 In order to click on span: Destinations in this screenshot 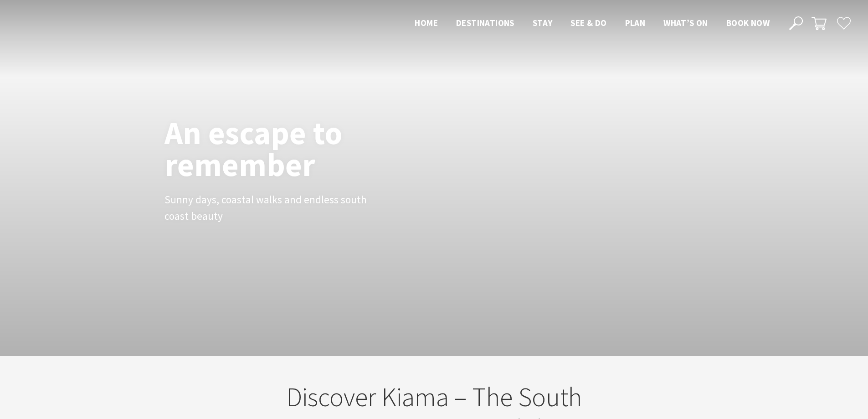, I will do `click(485, 23)`.